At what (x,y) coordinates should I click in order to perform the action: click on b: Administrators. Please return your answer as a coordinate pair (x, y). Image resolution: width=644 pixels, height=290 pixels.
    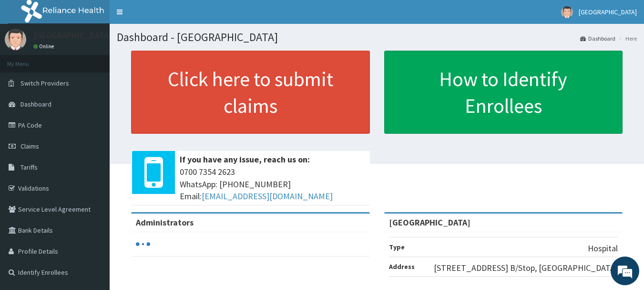
    Looking at the image, I should click on (164, 222).